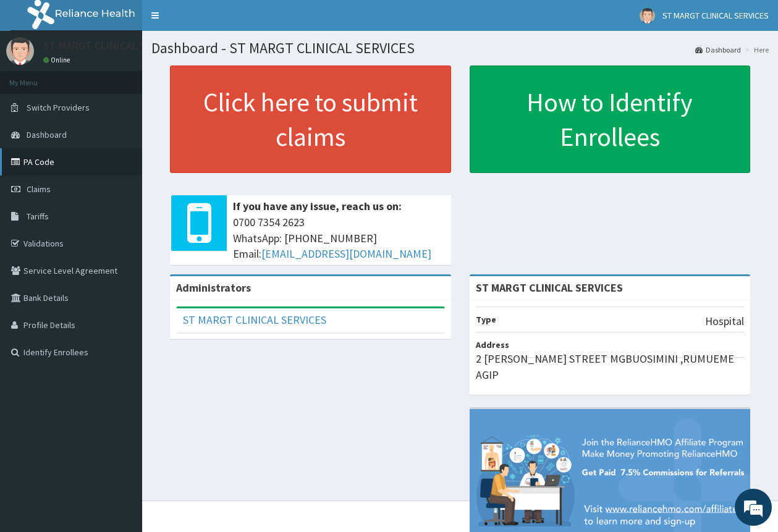  I want to click on p: ST MARGT CLINICAL SERVICES, so click(114, 46).